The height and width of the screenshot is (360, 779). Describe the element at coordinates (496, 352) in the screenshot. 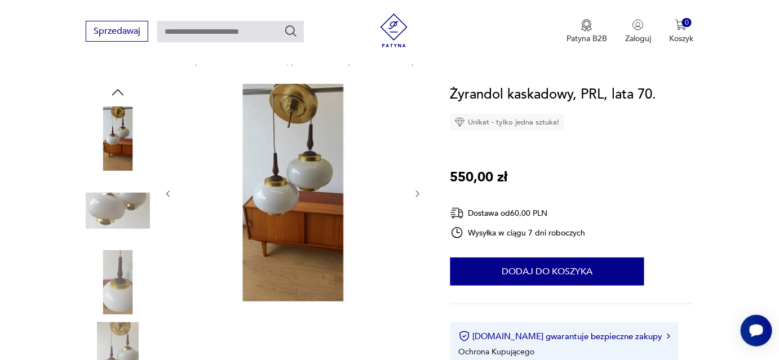

I see `li: Ochrona Kupującego` at that location.